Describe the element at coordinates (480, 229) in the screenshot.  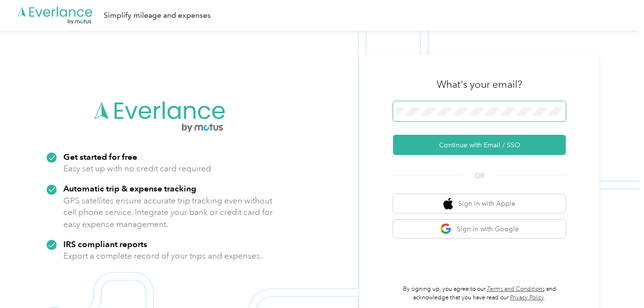
I see `button: google logoSign in with Google` at that location.